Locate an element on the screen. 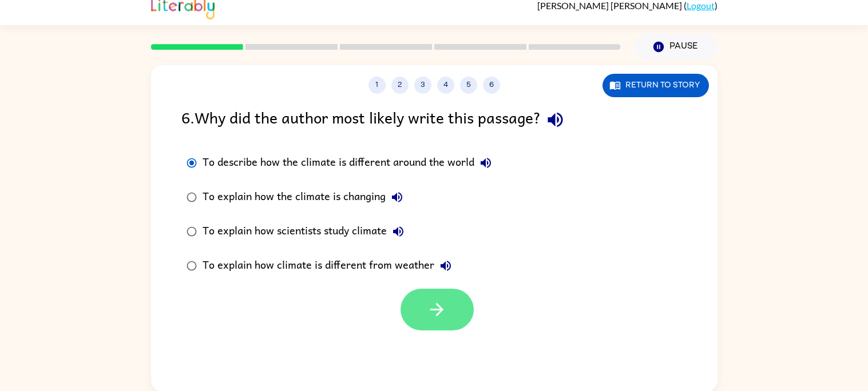 The width and height of the screenshot is (868, 391). button: 1 is located at coordinates (377, 85).